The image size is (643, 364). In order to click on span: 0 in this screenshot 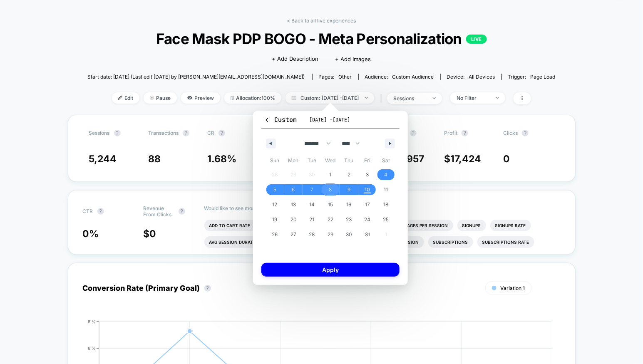, I will do `click(506, 159)`.